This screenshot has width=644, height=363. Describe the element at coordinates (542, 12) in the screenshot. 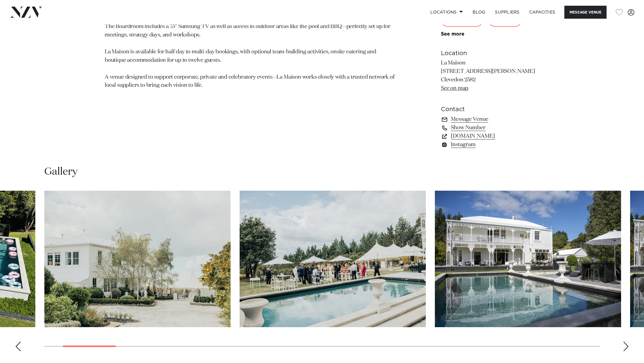

I see `a: Capacities` at that location.